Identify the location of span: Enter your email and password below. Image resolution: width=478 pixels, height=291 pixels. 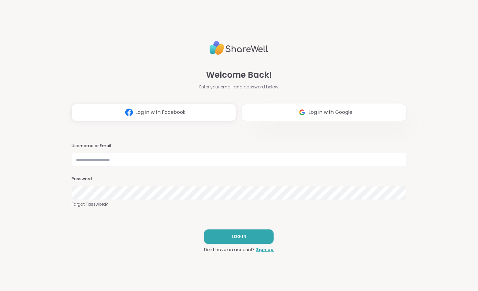
(239, 87).